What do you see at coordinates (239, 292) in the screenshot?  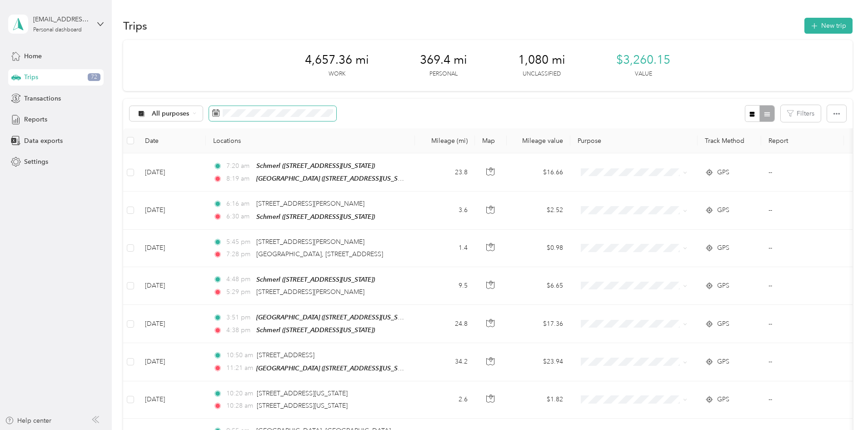 I see `span: 5:29 pm` at bounding box center [239, 292].